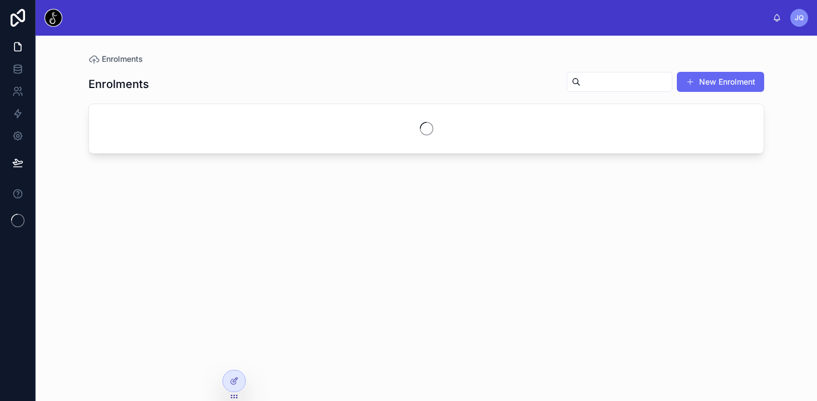 The height and width of the screenshot is (401, 817). Describe the element at coordinates (53, 18) in the screenshot. I see `img: App logo` at that location.